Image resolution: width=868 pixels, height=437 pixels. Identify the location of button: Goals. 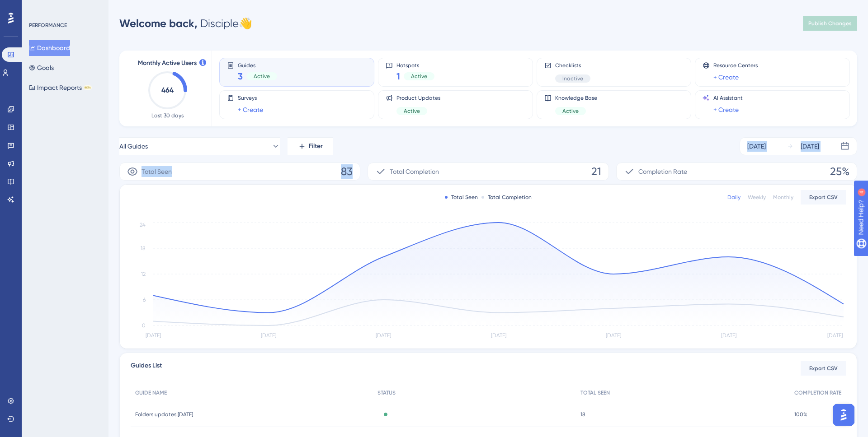
(41, 68).